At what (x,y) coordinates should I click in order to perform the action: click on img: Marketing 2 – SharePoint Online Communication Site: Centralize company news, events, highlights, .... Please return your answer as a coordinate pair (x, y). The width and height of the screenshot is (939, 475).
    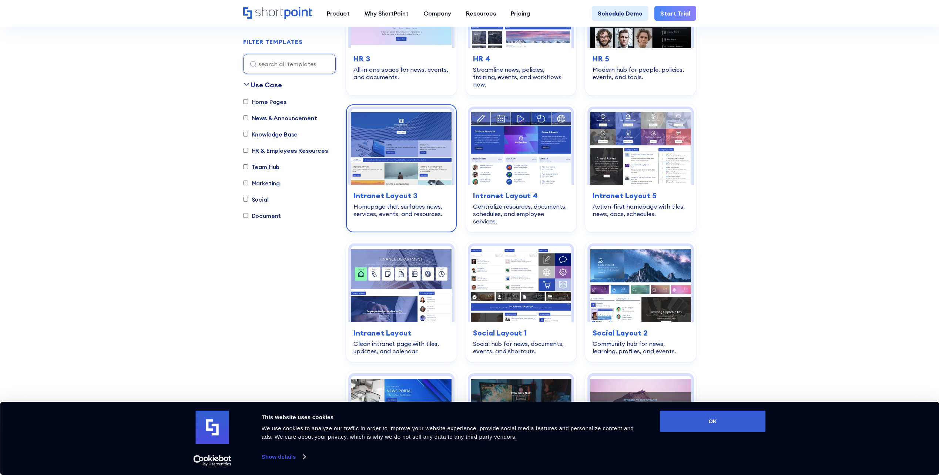
    Looking at the image, I should click on (401, 414).